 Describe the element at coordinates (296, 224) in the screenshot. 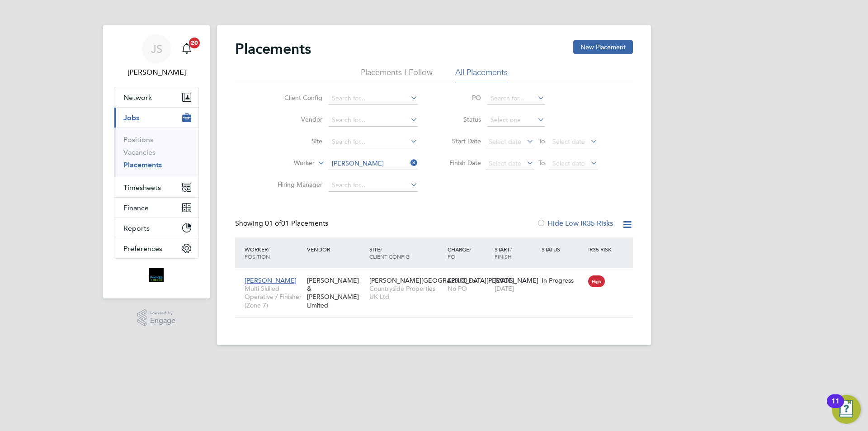

I see `span: 01 Placements` at that location.